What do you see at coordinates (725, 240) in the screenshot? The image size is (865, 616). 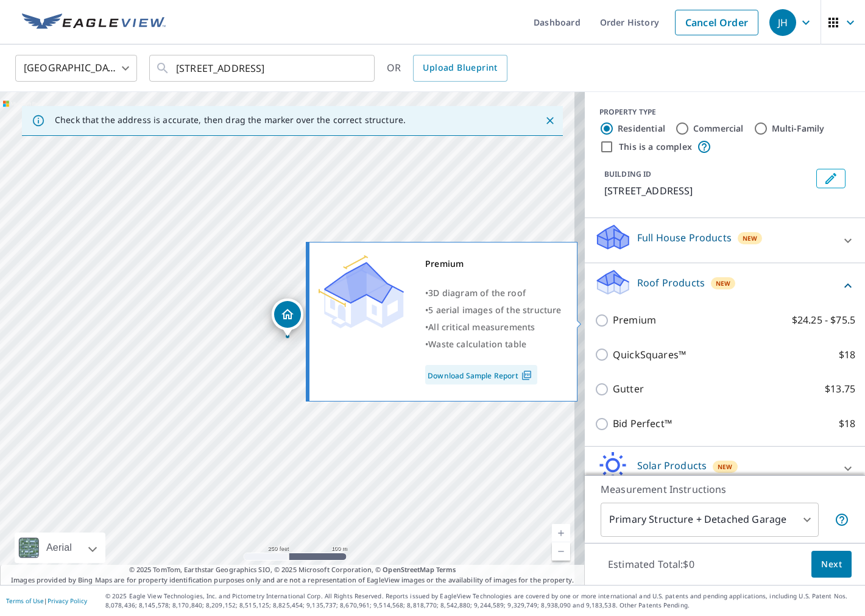 I see `div: Full House ProductsNew` at bounding box center [725, 240].